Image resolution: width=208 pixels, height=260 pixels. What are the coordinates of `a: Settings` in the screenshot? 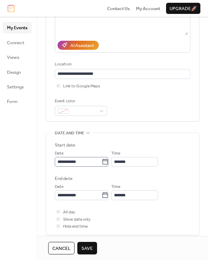 It's located at (17, 87).